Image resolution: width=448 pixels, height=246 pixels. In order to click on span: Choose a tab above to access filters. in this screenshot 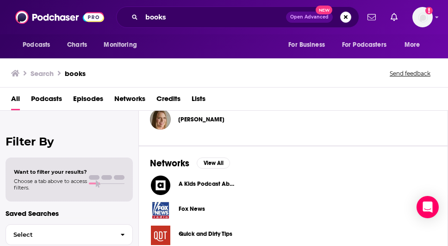, I will do `click(50, 184)`.